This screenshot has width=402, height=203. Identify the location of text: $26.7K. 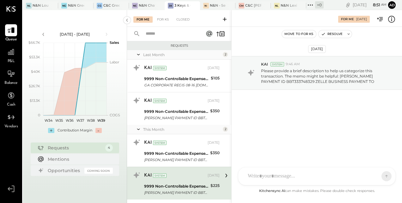
(34, 86).